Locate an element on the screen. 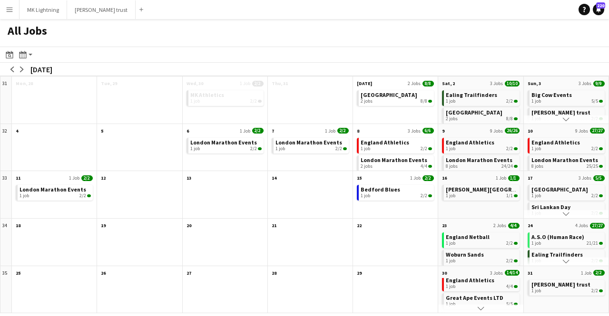  span: 23 is located at coordinates (444, 225).